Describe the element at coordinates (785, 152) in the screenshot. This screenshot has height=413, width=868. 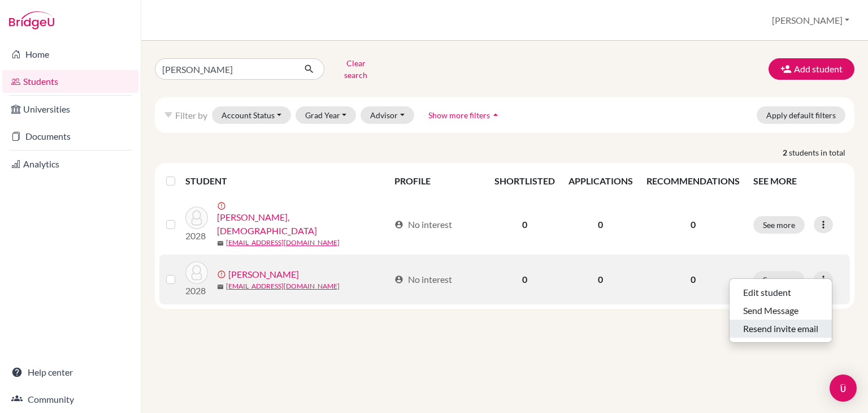
I see `strong: 2` at that location.